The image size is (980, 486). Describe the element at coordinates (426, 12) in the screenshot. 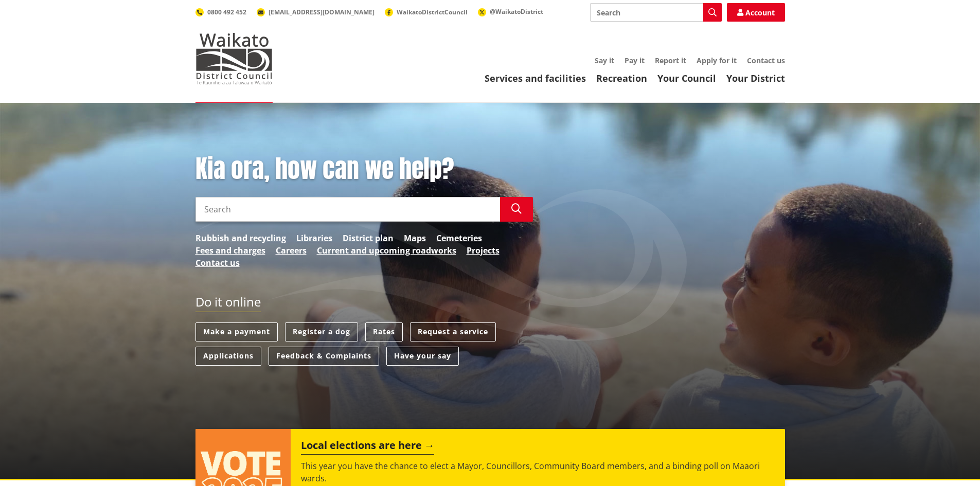

I see `a: WaikatoDistrictCouncil` at that location.